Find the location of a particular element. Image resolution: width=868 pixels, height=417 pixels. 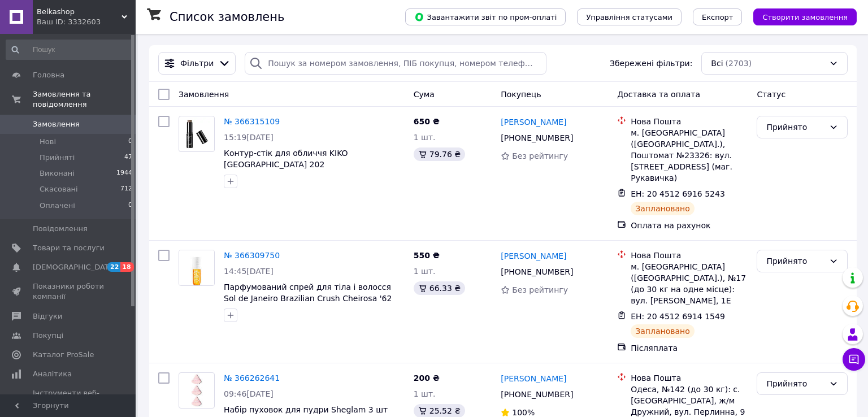

span: Belkashop is located at coordinates (79, 12).